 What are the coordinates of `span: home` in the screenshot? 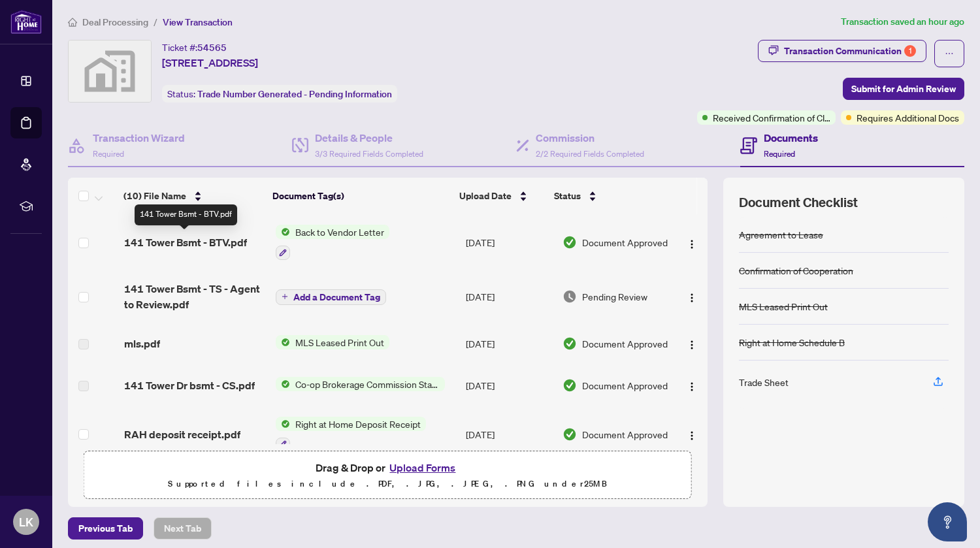 It's located at (72, 22).